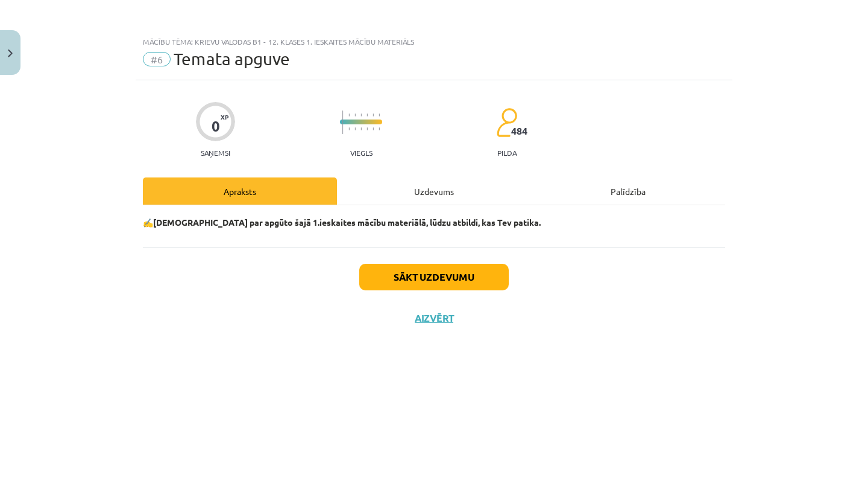 The width and height of the screenshot is (868, 495). I want to click on span: Temata apguve, so click(232, 58).